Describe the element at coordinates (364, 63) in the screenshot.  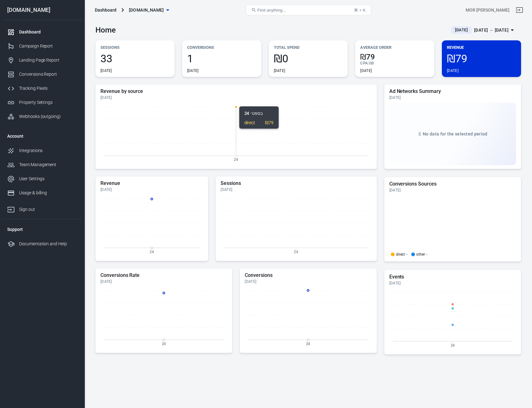
I see `span: CPA :` at that location.